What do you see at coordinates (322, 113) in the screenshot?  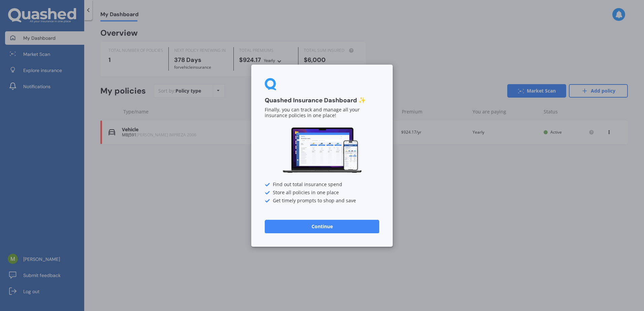 I see `p: Finally, you can track and manage all your insurance policies in one place!` at bounding box center [322, 113].